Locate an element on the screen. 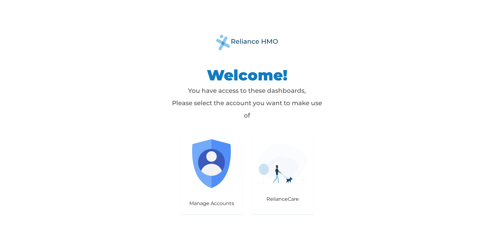  p: Manage Accounts is located at coordinates (212, 203).